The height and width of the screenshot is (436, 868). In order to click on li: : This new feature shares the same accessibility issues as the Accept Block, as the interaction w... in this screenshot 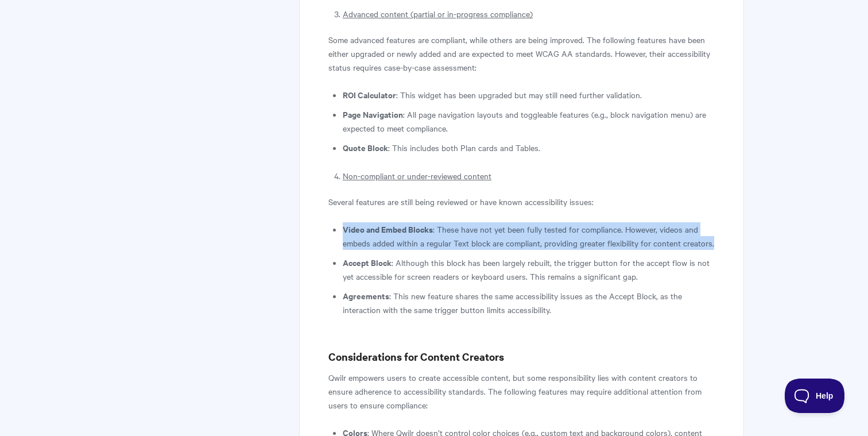, I will do `click(528, 303)`.